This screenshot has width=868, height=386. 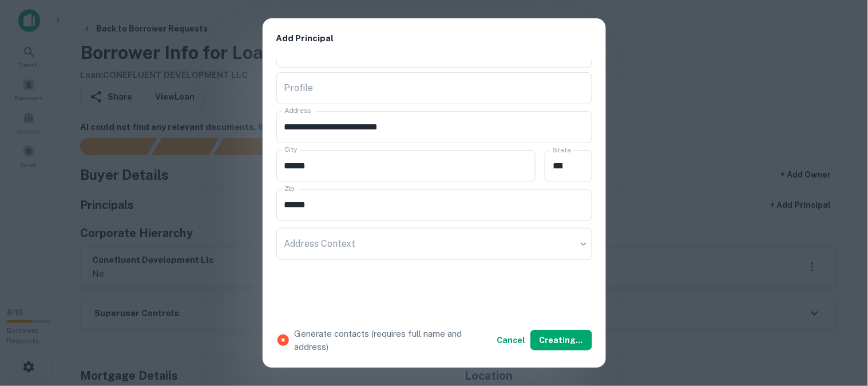 I want to click on h2: Add Principal, so click(x=434, y=39).